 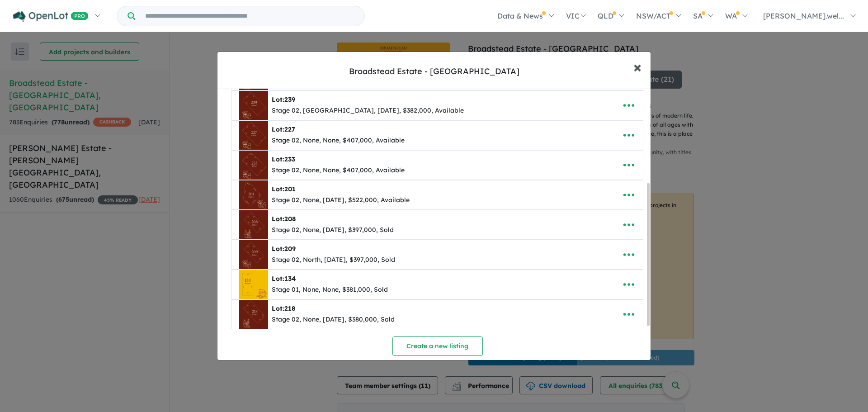 What do you see at coordinates (254, 195) in the screenshot?
I see `img: Broadstead%20Estate%20-%20Kilmore%20-%20Lot%20201.jpg` at bounding box center [254, 195].